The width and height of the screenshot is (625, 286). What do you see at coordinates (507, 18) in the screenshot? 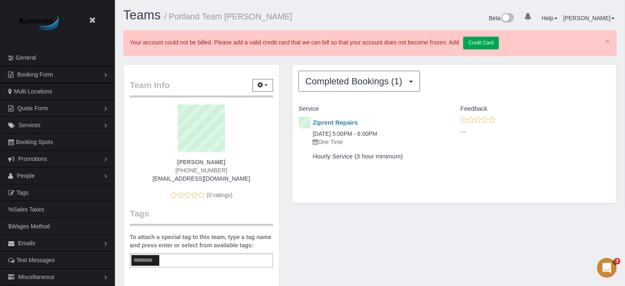
I see `img: New interface` at bounding box center [507, 18].